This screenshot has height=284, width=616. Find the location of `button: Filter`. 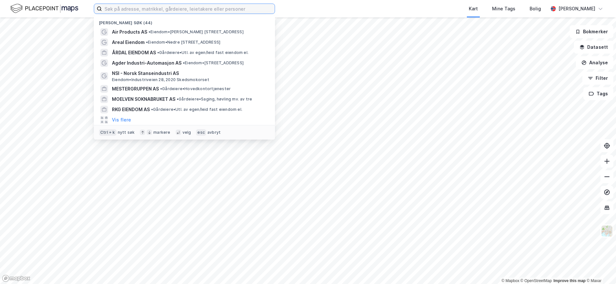

button: Filter is located at coordinates (598, 78).